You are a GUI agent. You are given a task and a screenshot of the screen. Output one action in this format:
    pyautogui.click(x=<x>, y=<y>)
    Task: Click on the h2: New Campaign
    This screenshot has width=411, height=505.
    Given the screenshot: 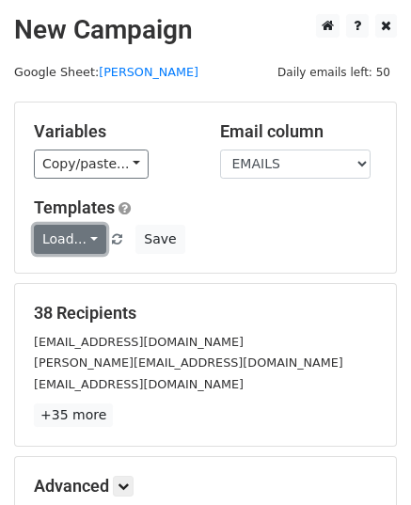 What is the action you would take?
    pyautogui.click(x=205, y=30)
    